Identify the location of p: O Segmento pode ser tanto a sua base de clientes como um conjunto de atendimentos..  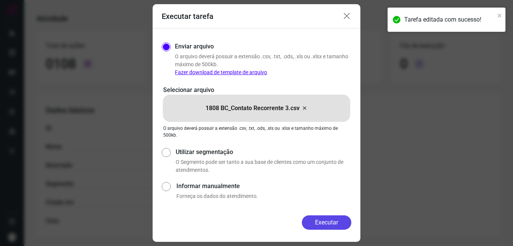
(263, 166).